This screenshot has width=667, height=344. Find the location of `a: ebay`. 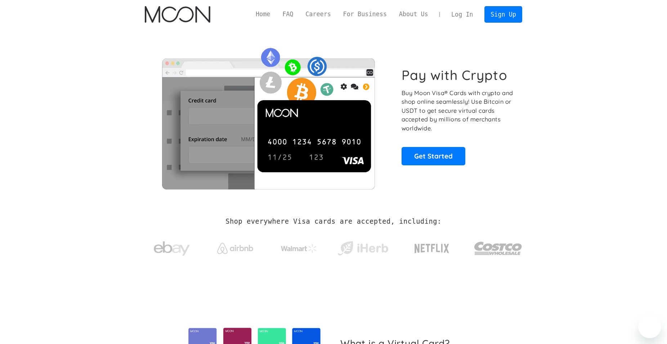

a: ebay is located at coordinates (171, 247).